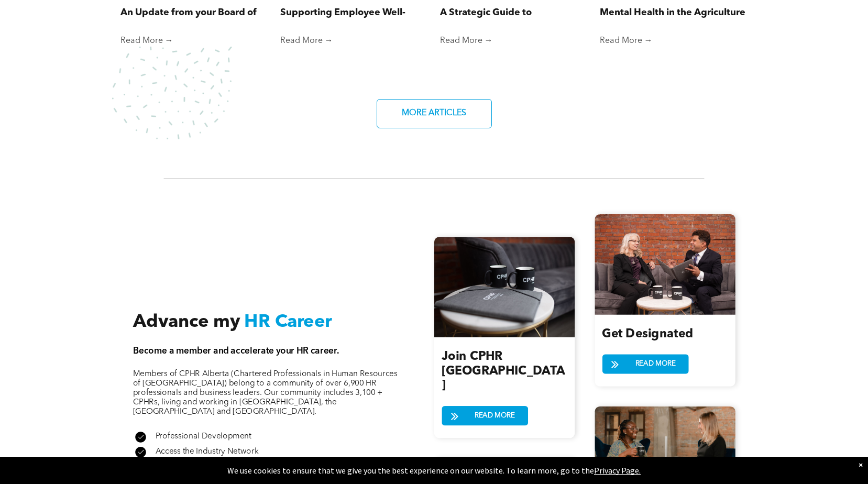 This screenshot has width=868, height=484. What do you see at coordinates (236, 351) in the screenshot?
I see `span: Become a member and accelerate your HR career.` at bounding box center [236, 351].